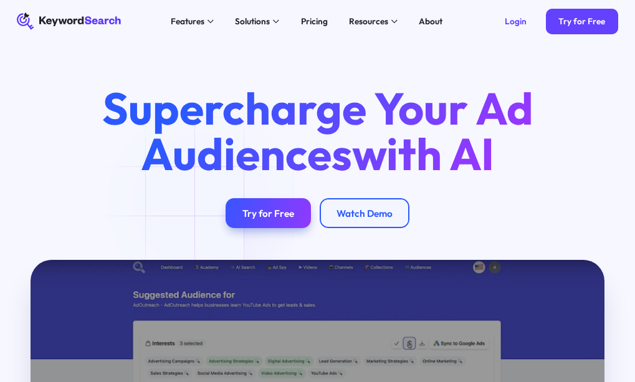 This screenshot has height=382, width=635. I want to click on div: Features, so click(187, 21).